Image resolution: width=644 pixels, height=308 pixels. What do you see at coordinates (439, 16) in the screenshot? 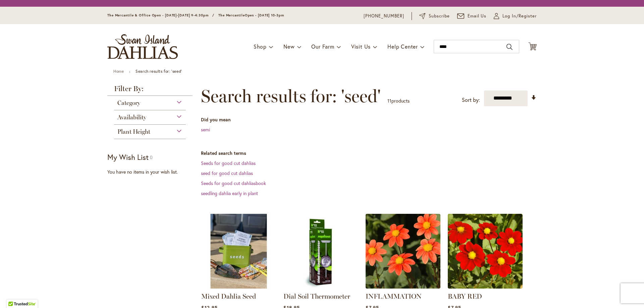
I see `span: Subscribe` at bounding box center [439, 16].